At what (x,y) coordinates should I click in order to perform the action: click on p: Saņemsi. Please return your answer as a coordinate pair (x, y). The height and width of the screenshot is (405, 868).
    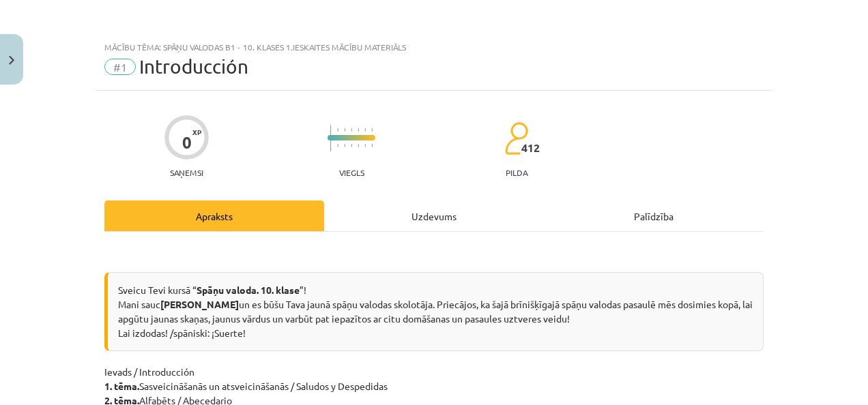
    Looking at the image, I should click on (186, 173).